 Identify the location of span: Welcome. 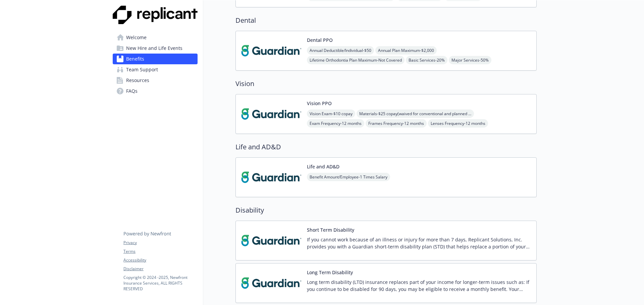
(136, 37).